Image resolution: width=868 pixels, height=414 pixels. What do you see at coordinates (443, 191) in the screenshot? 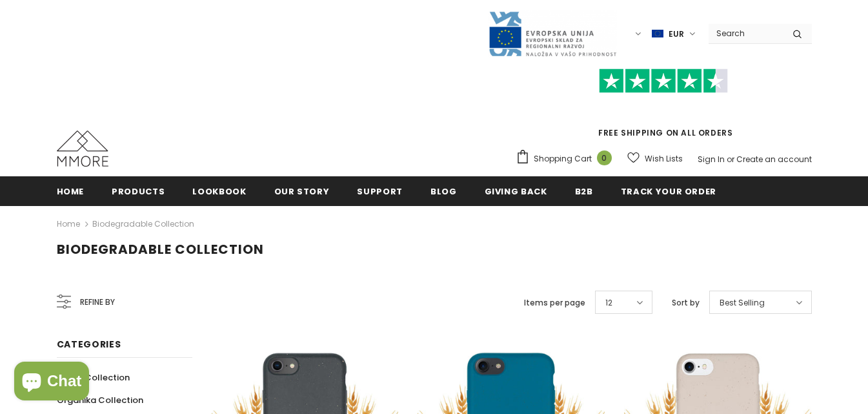
I see `span: Blog` at bounding box center [443, 191].